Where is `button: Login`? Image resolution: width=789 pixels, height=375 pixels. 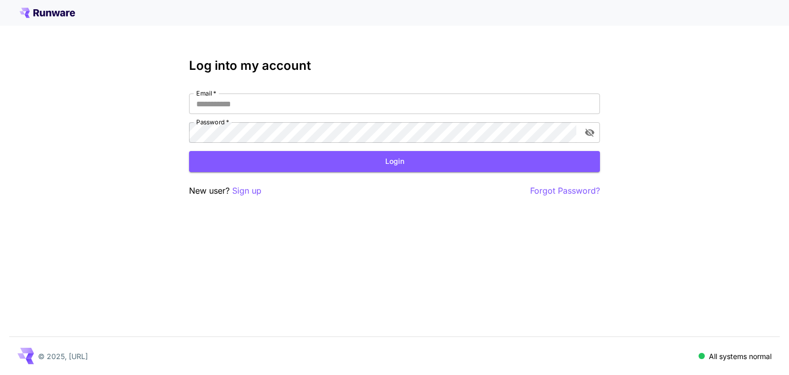
button: Login is located at coordinates (395, 161).